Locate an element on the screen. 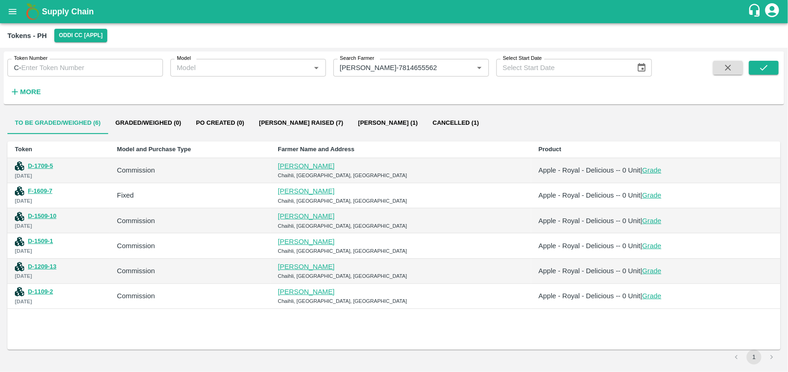 The image size is (788, 372). button: D-1509-1 is located at coordinates (40, 241).